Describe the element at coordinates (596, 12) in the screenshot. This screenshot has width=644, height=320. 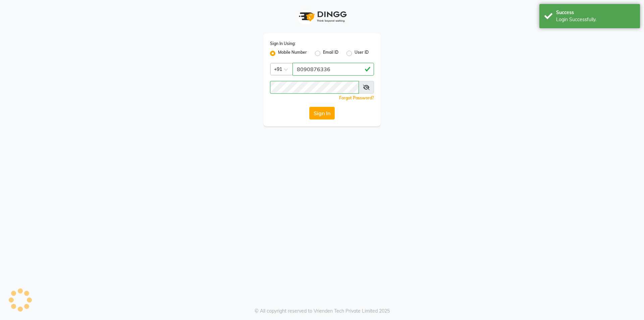
I see `div: Success` at that location.